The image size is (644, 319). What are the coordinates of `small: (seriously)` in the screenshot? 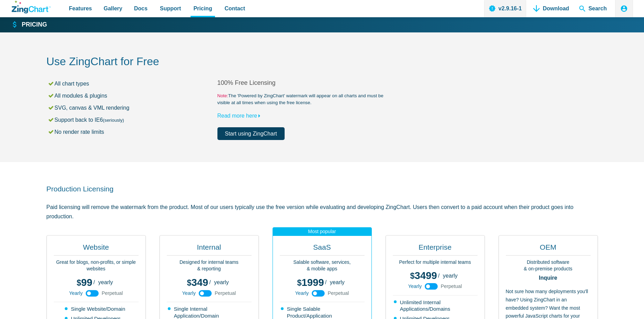 It's located at (113, 120).